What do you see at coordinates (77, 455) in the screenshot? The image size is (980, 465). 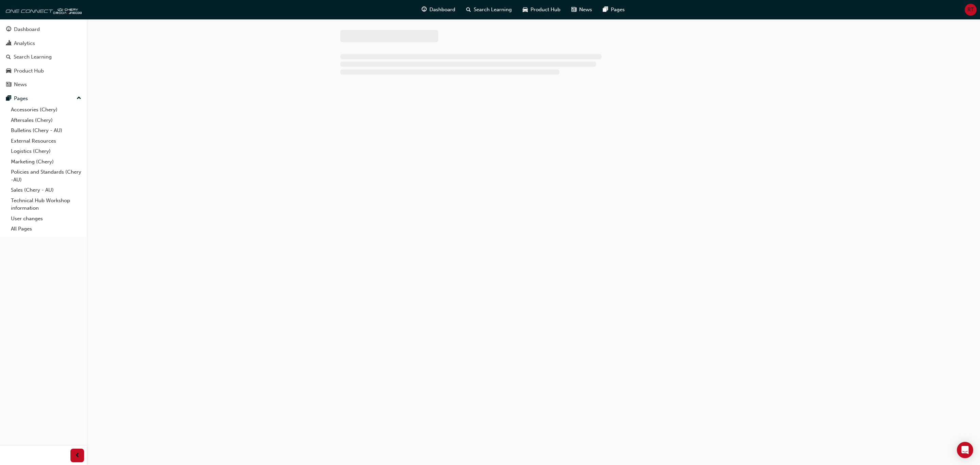 I see `span: prev-icon` at bounding box center [77, 455].